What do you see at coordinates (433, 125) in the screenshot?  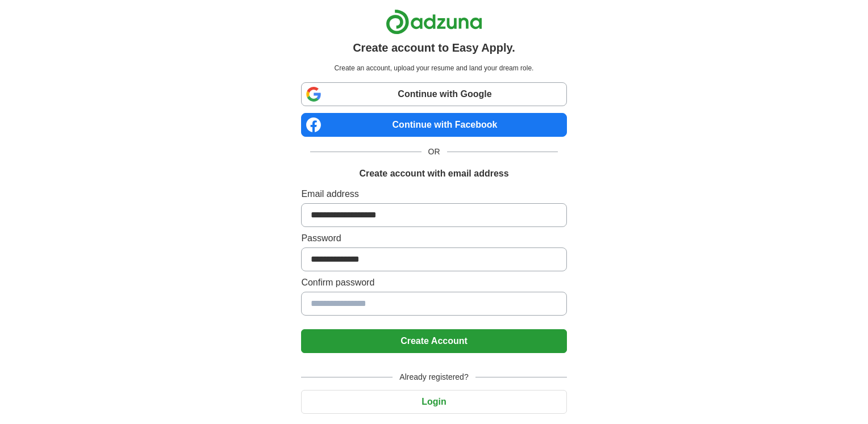 I see `a: Continue with Facebook` at bounding box center [433, 125].